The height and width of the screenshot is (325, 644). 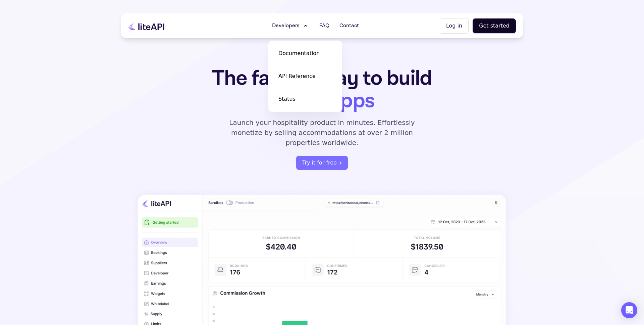 I want to click on span: Contact, so click(x=349, y=26).